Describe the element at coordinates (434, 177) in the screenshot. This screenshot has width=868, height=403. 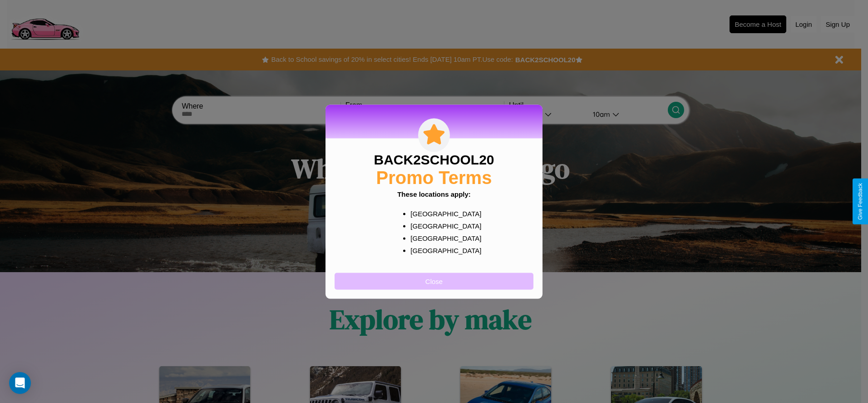
I see `h2: Promo Terms` at that location.